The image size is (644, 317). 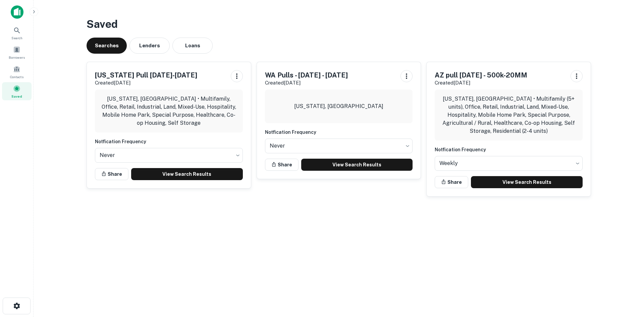 What do you see at coordinates (17, 96) in the screenshot?
I see `span: Saved` at bounding box center [17, 96].